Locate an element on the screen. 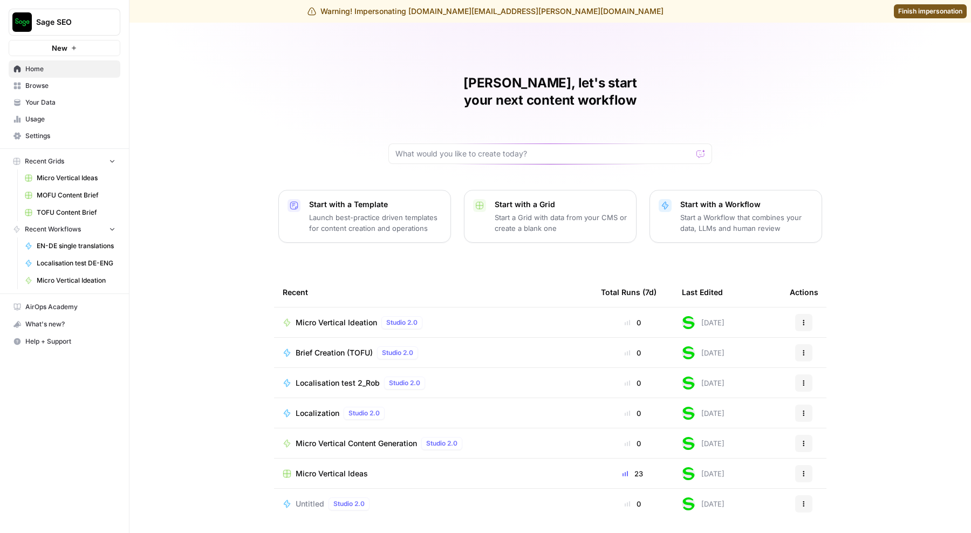 The height and width of the screenshot is (533, 971). span: EN-DE single translations is located at coordinates (76, 246).